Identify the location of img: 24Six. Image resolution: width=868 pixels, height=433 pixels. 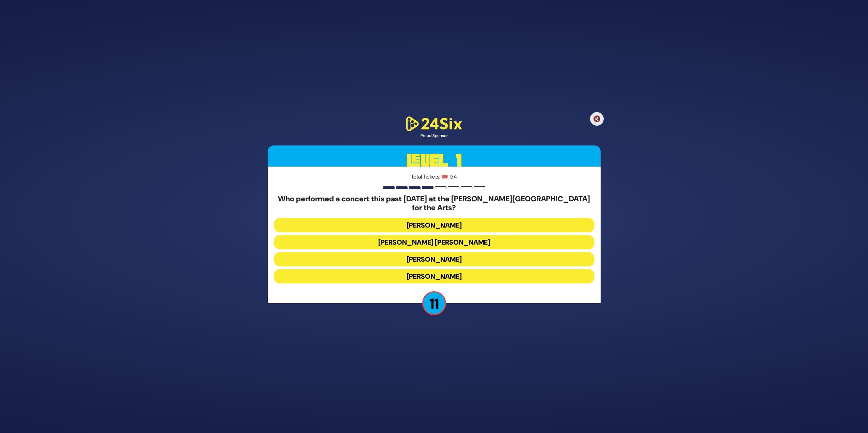
(434, 124).